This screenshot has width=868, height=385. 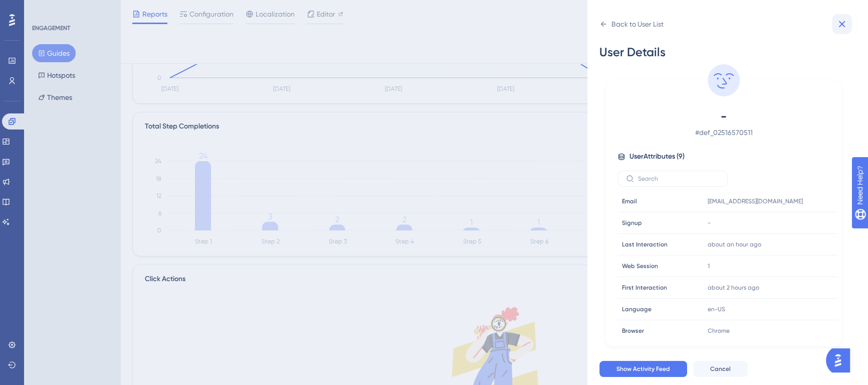 I want to click on span: en-US, so click(x=717, y=309).